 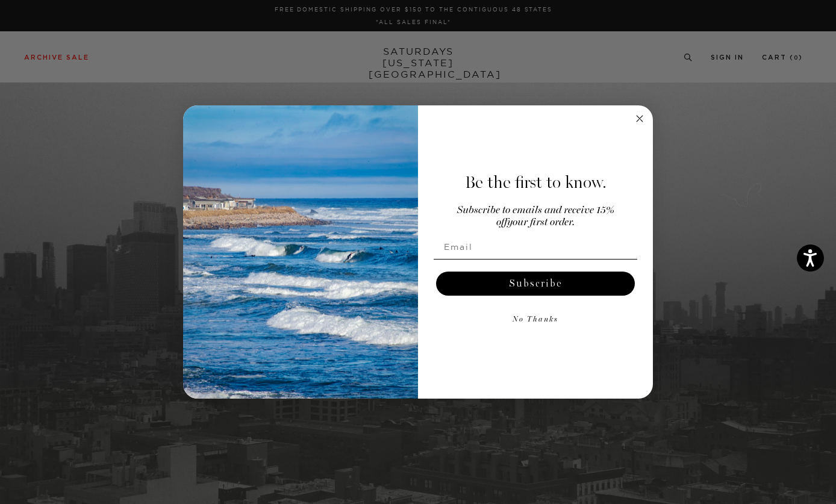 What do you see at coordinates (502, 222) in the screenshot?
I see `span: off` at bounding box center [502, 222].